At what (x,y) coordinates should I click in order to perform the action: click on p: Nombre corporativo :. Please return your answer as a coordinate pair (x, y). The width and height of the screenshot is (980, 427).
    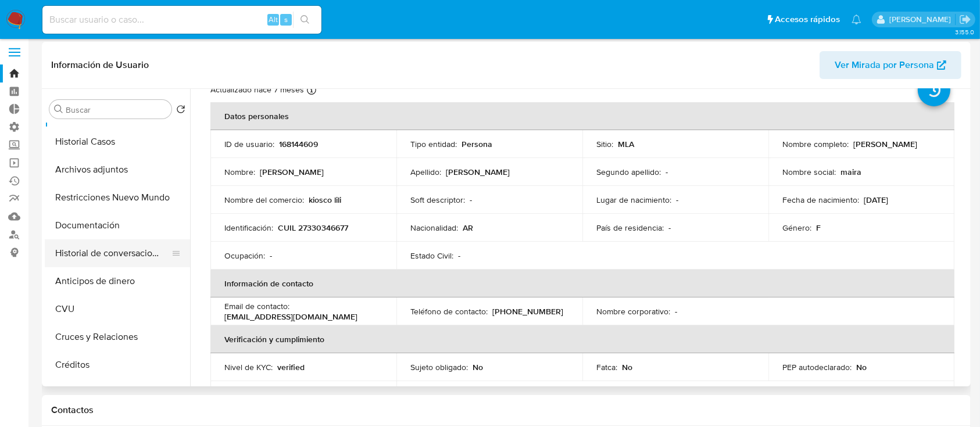
    Looking at the image, I should click on (633, 312).